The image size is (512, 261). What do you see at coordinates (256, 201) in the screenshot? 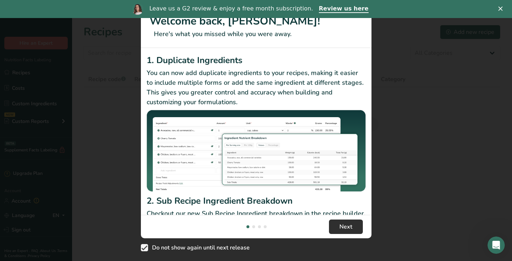
I see `h2: 2. Sub Recipe Ingredient Breakdown` at bounding box center [256, 201].